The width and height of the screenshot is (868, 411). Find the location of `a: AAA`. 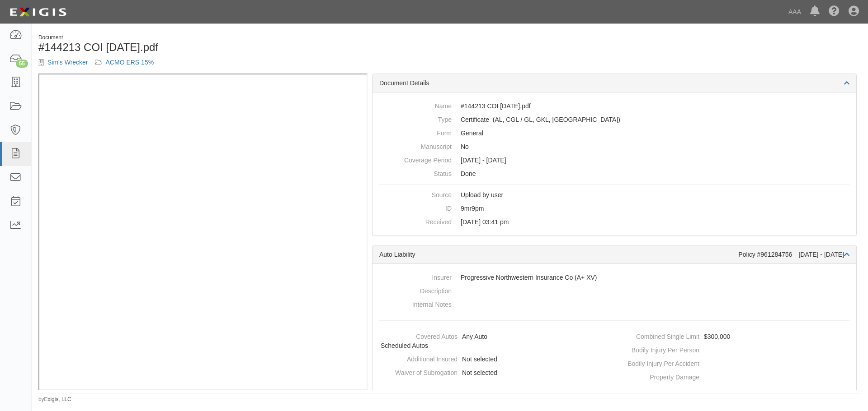

a: AAA is located at coordinates (794, 12).